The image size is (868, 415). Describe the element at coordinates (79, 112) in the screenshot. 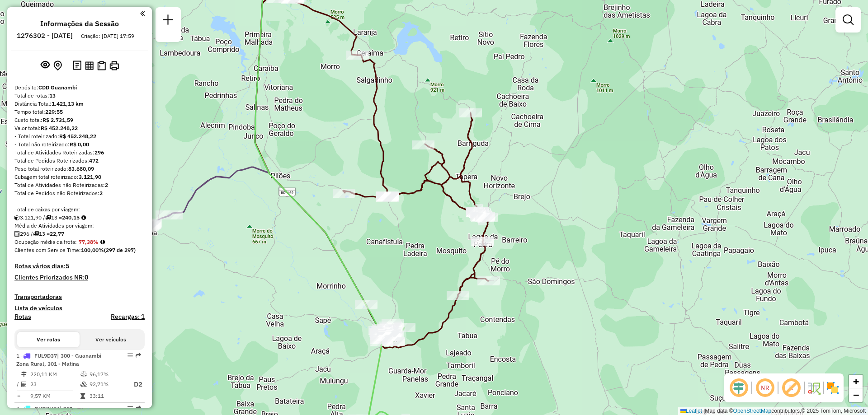

I see `div: Tempo total:` at that location.